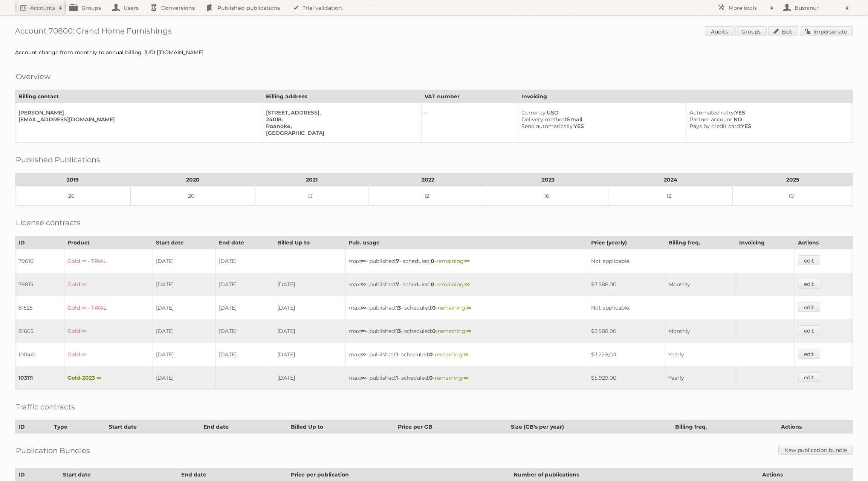 The image size is (868, 481). I want to click on th: Billing contact, so click(139, 97).